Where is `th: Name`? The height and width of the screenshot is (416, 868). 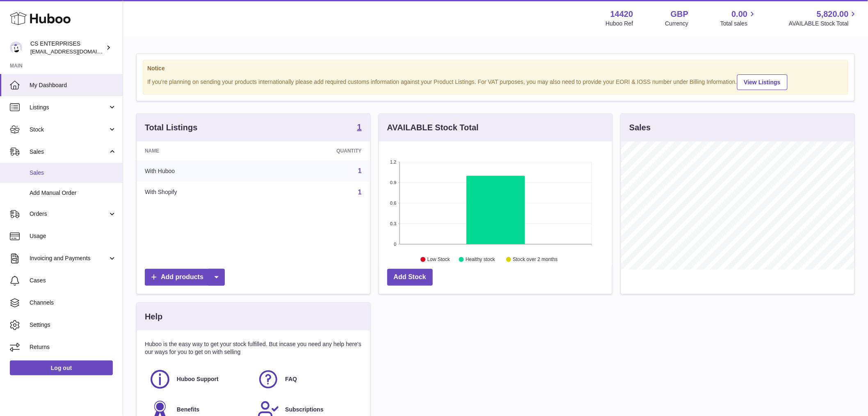 th: Name is located at coordinates (200, 151).